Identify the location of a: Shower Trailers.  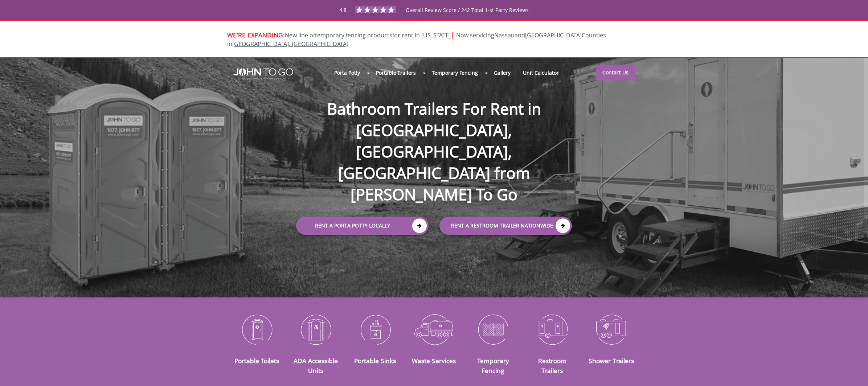
(611, 361).